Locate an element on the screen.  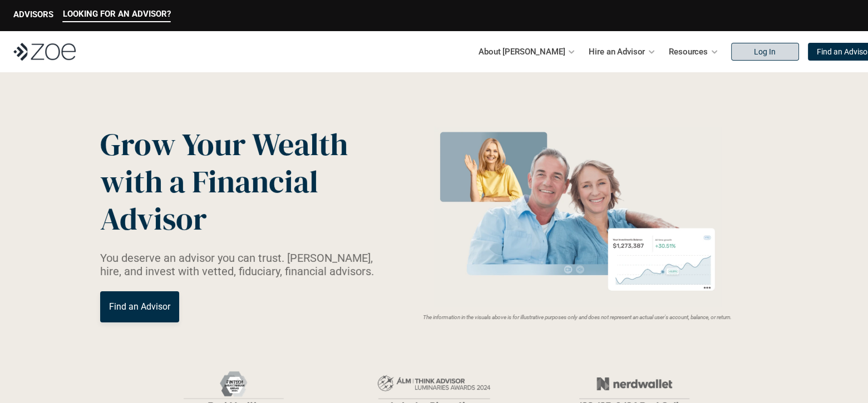
p: LOOKING FOR AN ADVISOR? is located at coordinates (117, 14).